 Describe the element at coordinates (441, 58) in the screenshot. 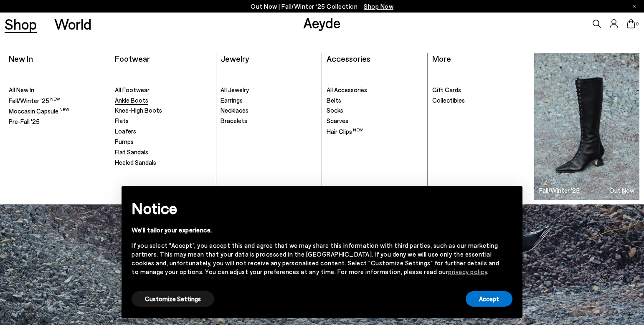

I see `span: More` at that location.